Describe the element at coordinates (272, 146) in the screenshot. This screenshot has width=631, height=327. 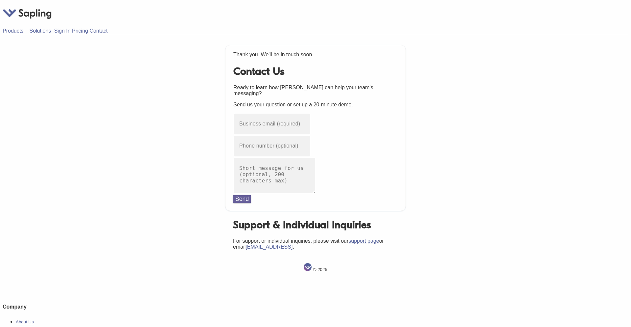
I see `input: Phone number (optional)` at that location.